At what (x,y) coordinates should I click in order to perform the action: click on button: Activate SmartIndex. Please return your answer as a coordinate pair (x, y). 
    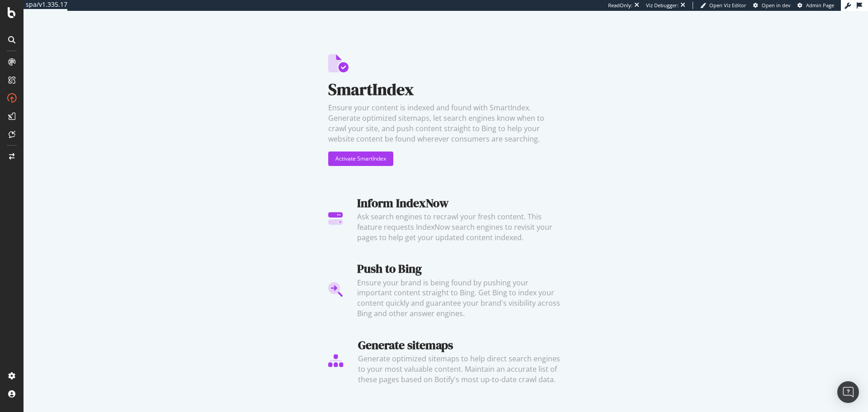
    Looking at the image, I should click on (361, 159).